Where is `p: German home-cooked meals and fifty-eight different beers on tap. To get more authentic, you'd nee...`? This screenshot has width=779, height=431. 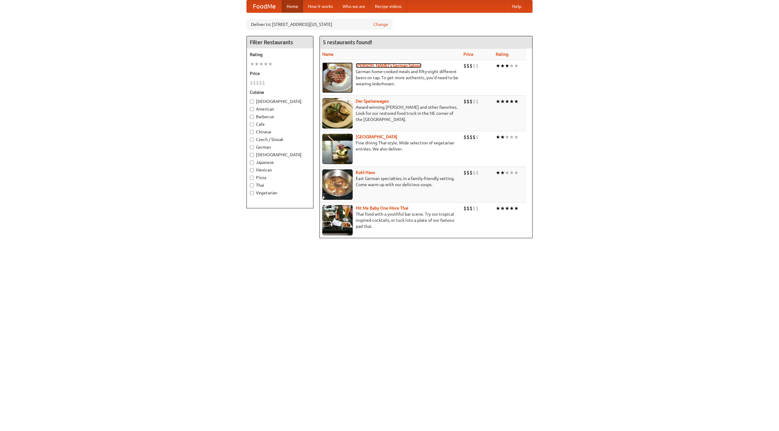
p: German home-cooked meals and fifty-eight different beers on tap. To get more authentic, you'd nee... is located at coordinates (391, 78).